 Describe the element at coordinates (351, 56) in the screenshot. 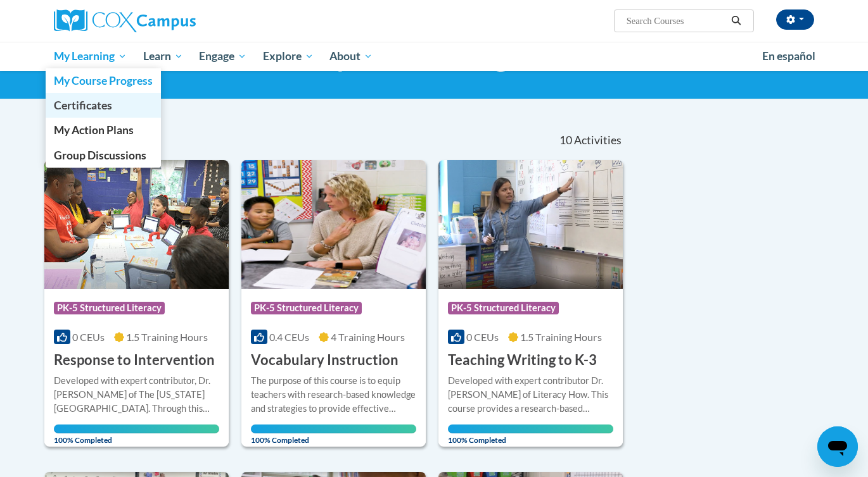

I see `span: About` at that location.